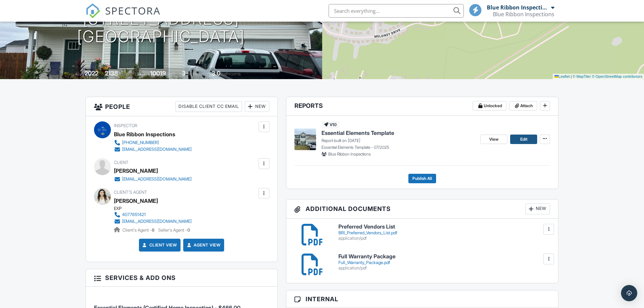 This screenshot has height=308, width=644. What do you see at coordinates (445, 233) in the screenshot?
I see `a: Preferred Vendors List BRI_Preferred_Vendors_List.pdf application/pdf` at bounding box center [445, 233].